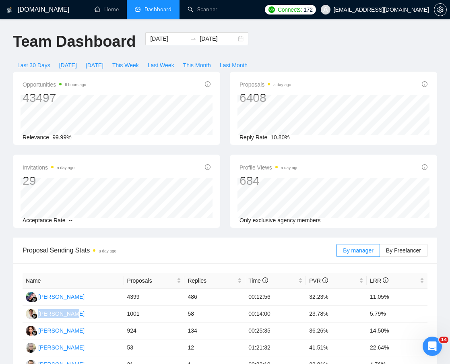 This screenshot has height=364, width=450. I want to click on span: swap-right, so click(193, 39).